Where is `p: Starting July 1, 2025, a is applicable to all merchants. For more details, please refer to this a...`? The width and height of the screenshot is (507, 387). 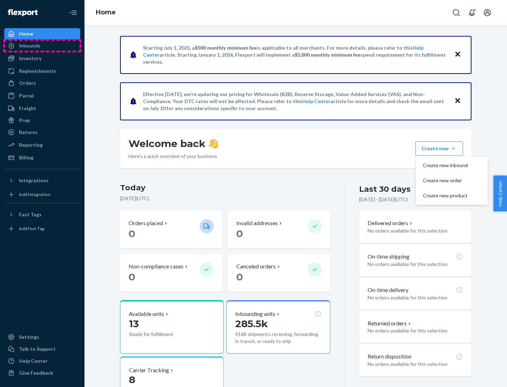 p: Starting July 1, 2025, a is applicable to all merchants. For more details, please refer to this a... is located at coordinates (295, 55).